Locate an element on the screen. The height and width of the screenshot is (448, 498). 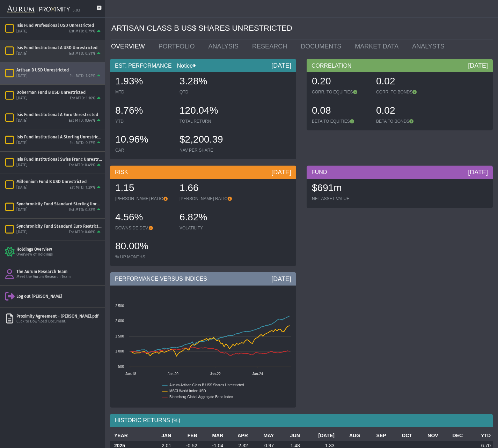
th: MAR is located at coordinates (212, 436).